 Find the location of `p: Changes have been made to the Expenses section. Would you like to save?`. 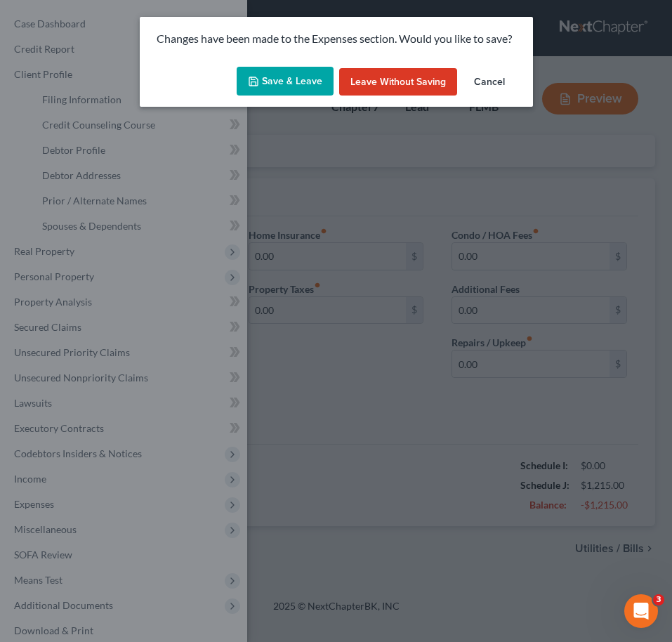

p: Changes have been made to the Expenses section. Would you like to save? is located at coordinates (336, 39).